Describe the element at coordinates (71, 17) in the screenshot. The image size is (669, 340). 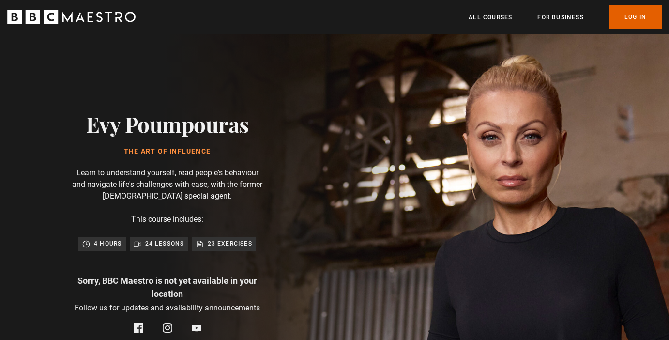
I see `a: BBC Maestro` at that location.